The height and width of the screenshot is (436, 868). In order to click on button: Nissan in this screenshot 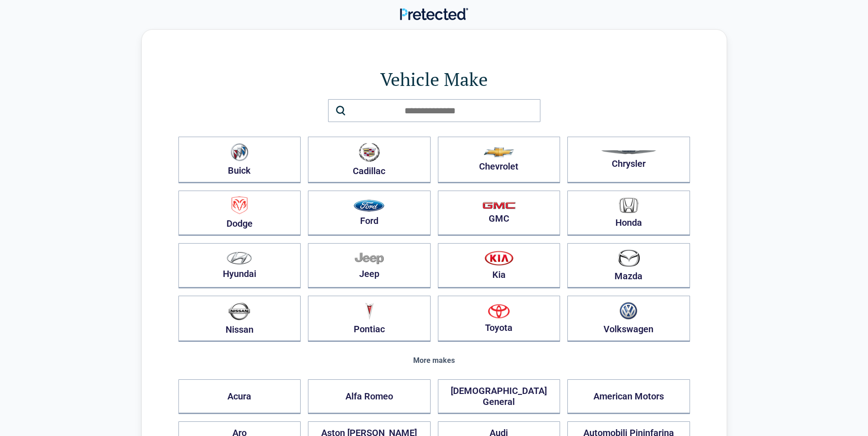, I will do `click(240, 319)`.